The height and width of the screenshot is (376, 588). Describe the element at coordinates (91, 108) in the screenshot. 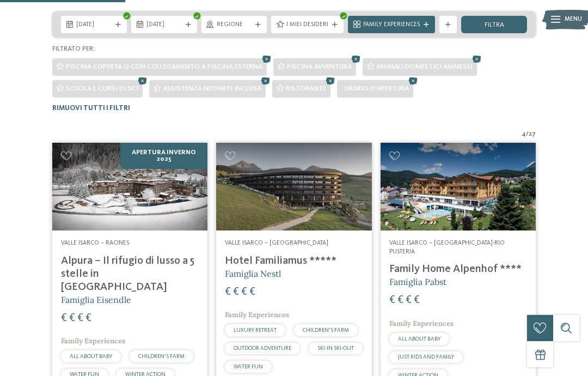

I see `span: Rimuovi tutti i filtri` at that location.